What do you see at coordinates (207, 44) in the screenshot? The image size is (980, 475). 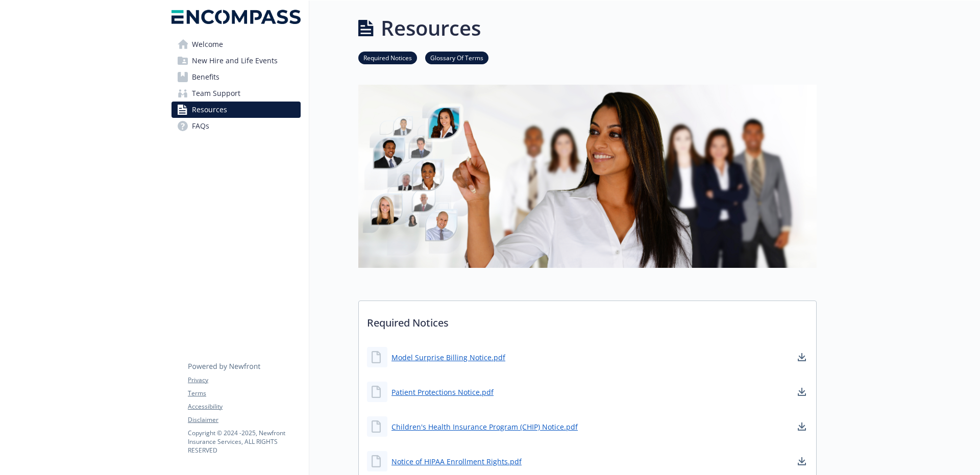 I see `span: Welcome` at bounding box center [207, 44].